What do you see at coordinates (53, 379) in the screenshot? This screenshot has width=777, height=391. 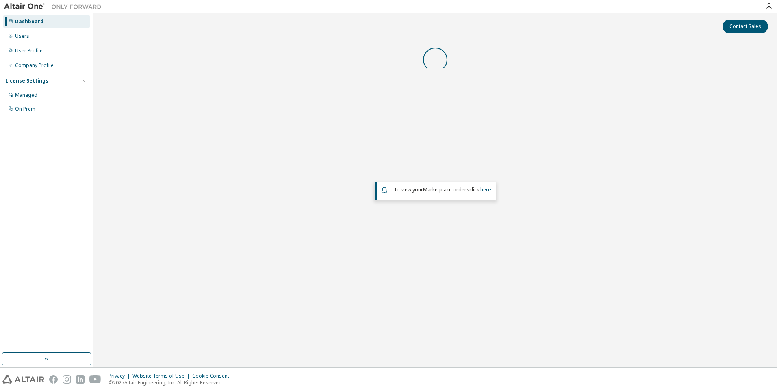 I see `img: facebook.svg` at bounding box center [53, 379].